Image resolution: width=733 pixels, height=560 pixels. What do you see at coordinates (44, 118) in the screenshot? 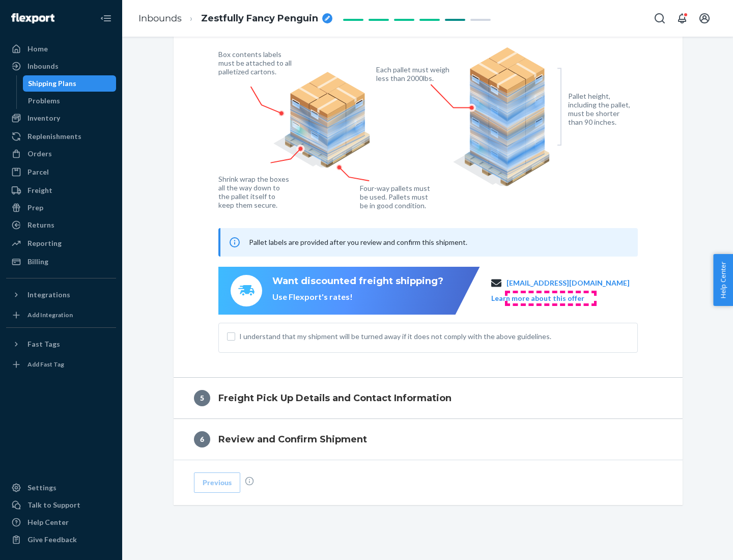
I see `div: Inventory` at bounding box center [44, 118].